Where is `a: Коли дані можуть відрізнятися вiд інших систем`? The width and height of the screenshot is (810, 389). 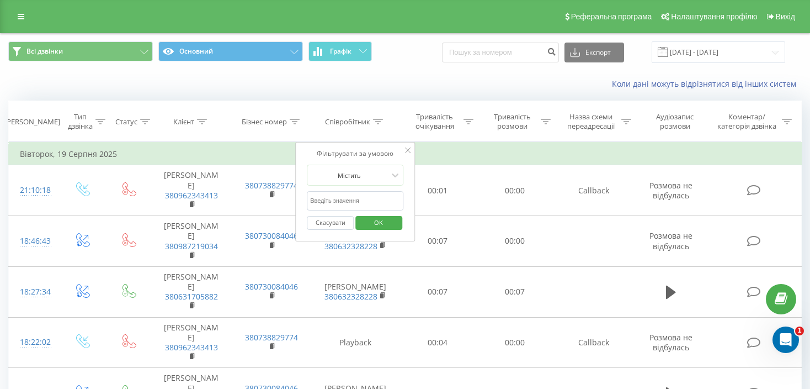 a: Коли дані можуть відрізнятися вiд інших систем is located at coordinates (707, 83).